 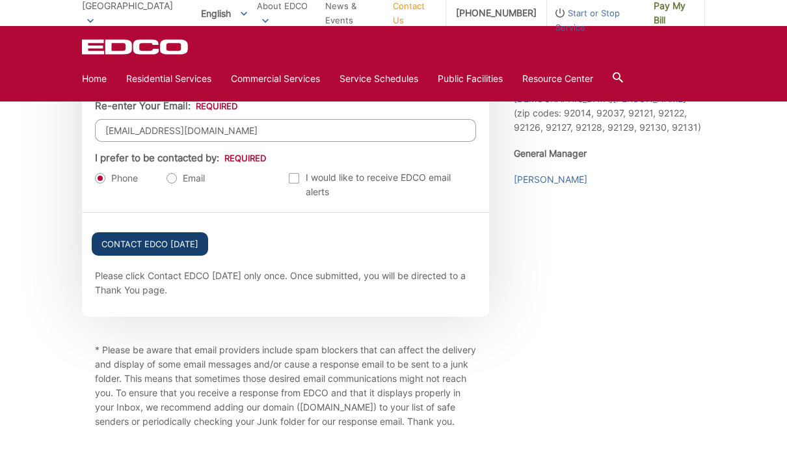 I want to click on span: English, so click(x=224, y=13).